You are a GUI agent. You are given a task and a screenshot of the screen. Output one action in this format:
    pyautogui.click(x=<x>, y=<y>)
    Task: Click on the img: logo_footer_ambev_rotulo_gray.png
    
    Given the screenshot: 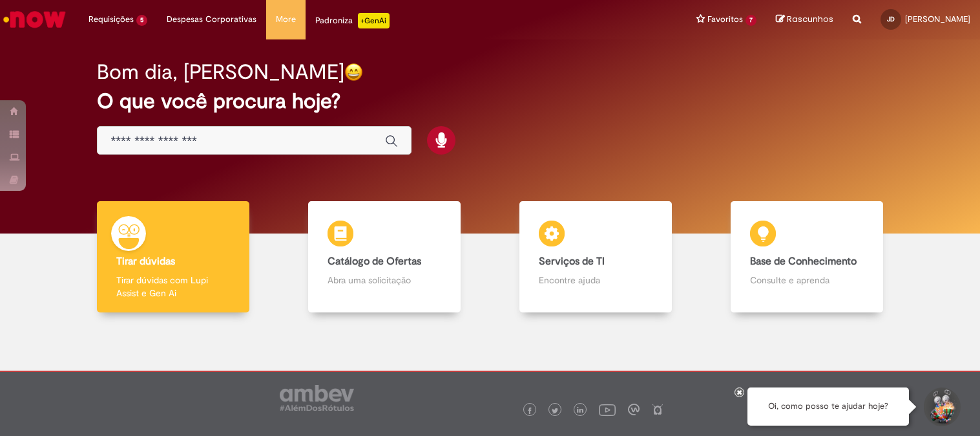 What is the action you would take?
    pyautogui.click(x=317, y=398)
    